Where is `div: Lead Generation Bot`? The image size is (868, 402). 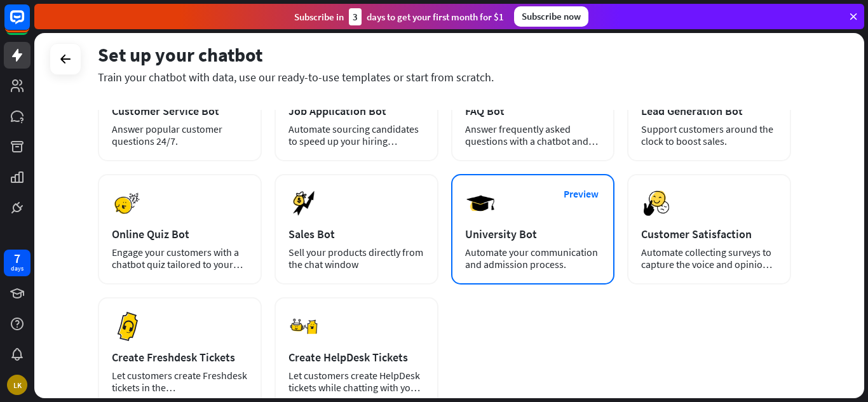
div: Lead Generation Bot is located at coordinates (709, 111).